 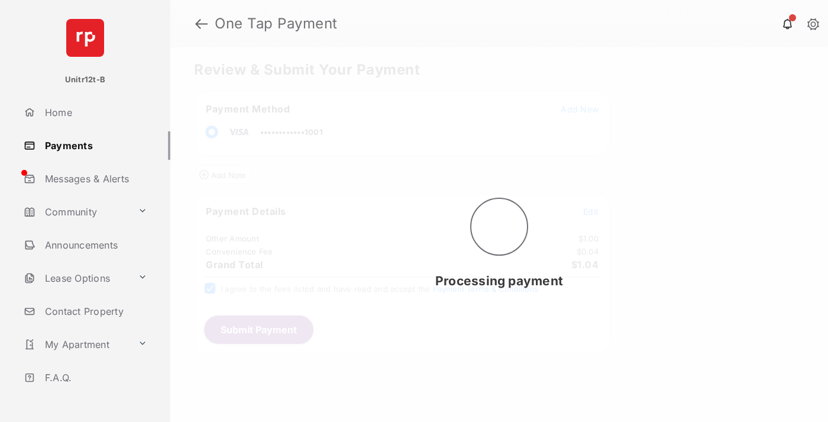 What do you see at coordinates (76, 212) in the screenshot?
I see `a: Community` at bounding box center [76, 212].